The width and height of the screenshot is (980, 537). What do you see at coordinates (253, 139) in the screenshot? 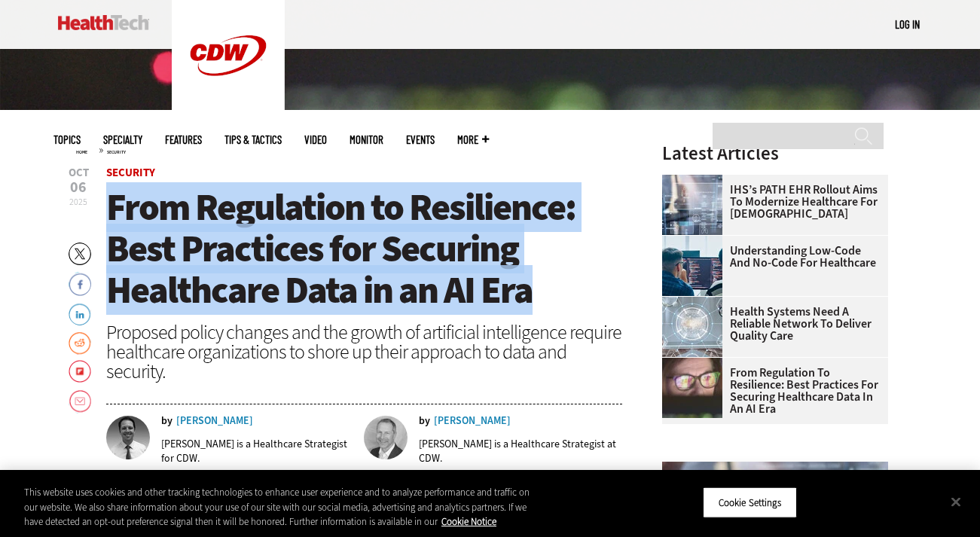
I see `a: Tips & Tactics` at bounding box center [253, 139].